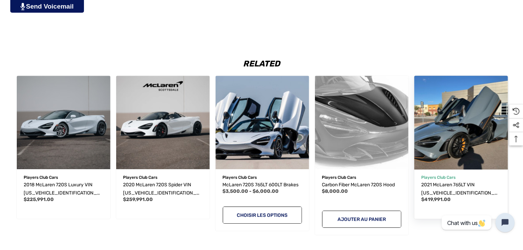 This screenshot has width=523, height=250. I want to click on img: For Sale 2020 McLaren 720S Spider VIN SBM14FCAXLW004534, so click(163, 122).